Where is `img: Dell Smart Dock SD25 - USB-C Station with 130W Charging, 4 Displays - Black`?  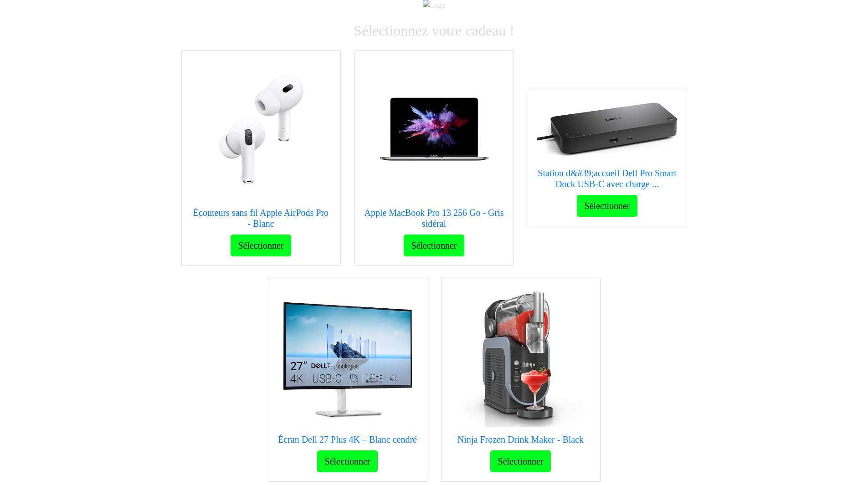
img: Dell Smart Dock SD25 - USB-C Station with 130W Charging, 4 Displays - Black is located at coordinates (607, 129).